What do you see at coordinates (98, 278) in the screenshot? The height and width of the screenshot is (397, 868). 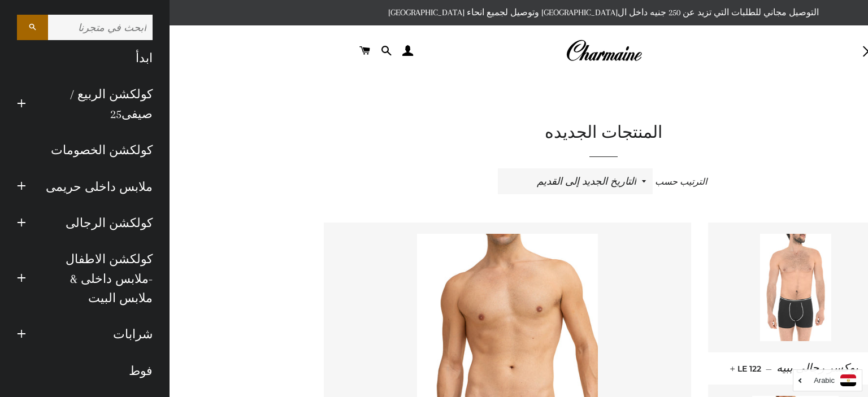 I see `a: كولكشن الاطفال -ملابس داخلى & ملابس البيت` at bounding box center [98, 278].